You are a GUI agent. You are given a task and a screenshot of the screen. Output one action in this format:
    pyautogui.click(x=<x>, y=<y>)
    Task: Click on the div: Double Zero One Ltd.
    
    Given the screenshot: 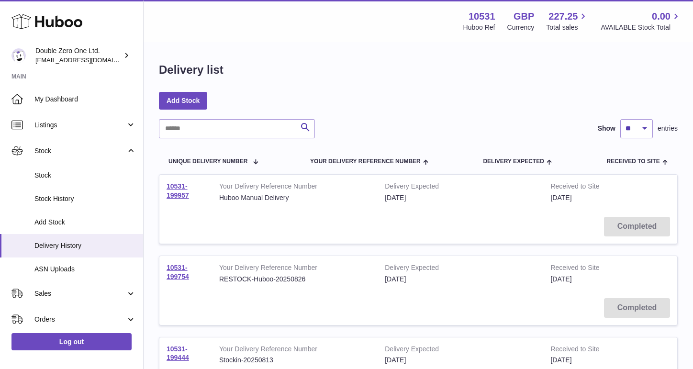 What is the action you would take?
    pyautogui.click(x=79, y=56)
    